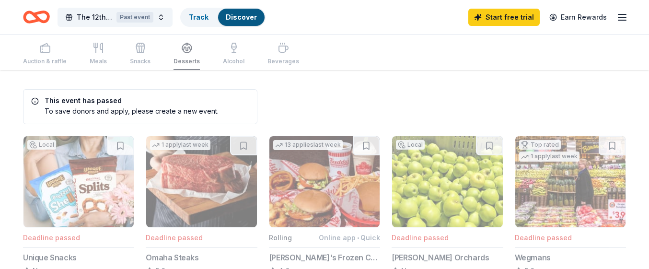  What do you see at coordinates (135, 17) in the screenshot?
I see `div: Past event` at bounding box center [135, 17].